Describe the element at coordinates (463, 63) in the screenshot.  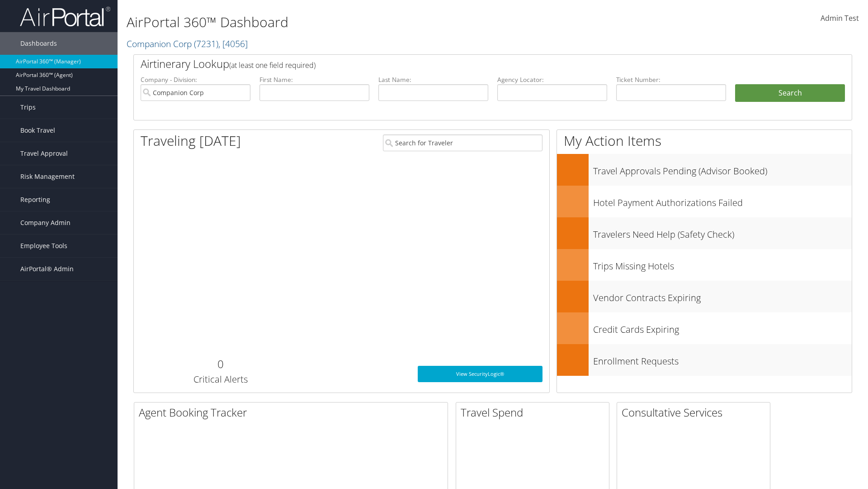
I see `h2: Airtinerary Lookup` at that location.